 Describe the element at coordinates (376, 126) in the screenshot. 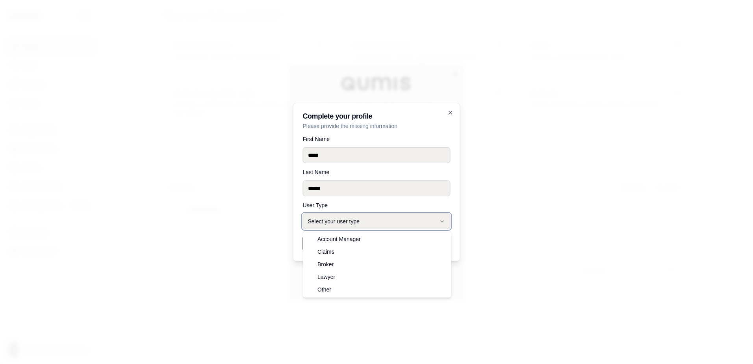

I see `p: Please provide the missing information` at that location.